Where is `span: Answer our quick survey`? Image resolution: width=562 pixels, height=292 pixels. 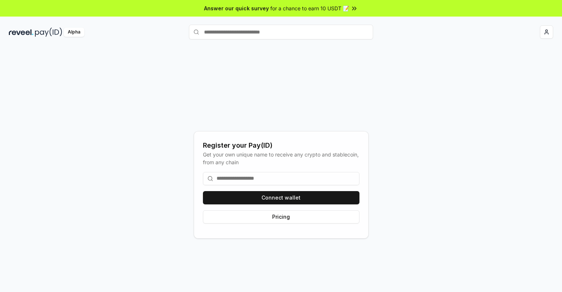 span: Answer our quick survey is located at coordinates (237, 8).